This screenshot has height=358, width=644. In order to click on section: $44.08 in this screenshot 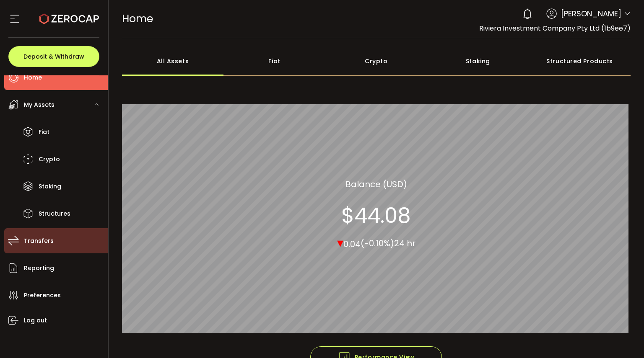, I will do `click(376, 215)`.